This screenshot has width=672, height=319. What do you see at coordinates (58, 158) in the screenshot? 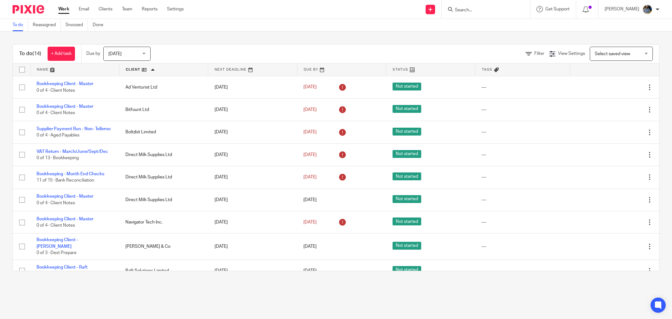
I see `span: 0 of 13 · Bookkeeping` at bounding box center [58, 158].